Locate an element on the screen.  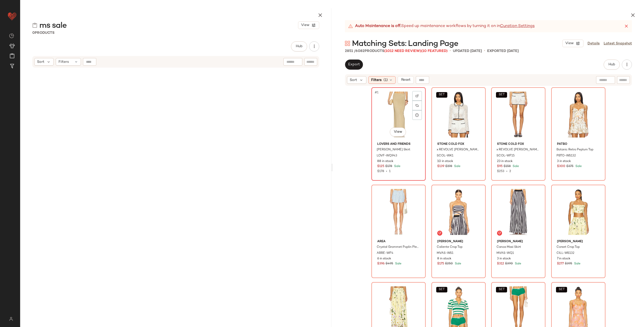
span: 0 is located at coordinates (33, 33).